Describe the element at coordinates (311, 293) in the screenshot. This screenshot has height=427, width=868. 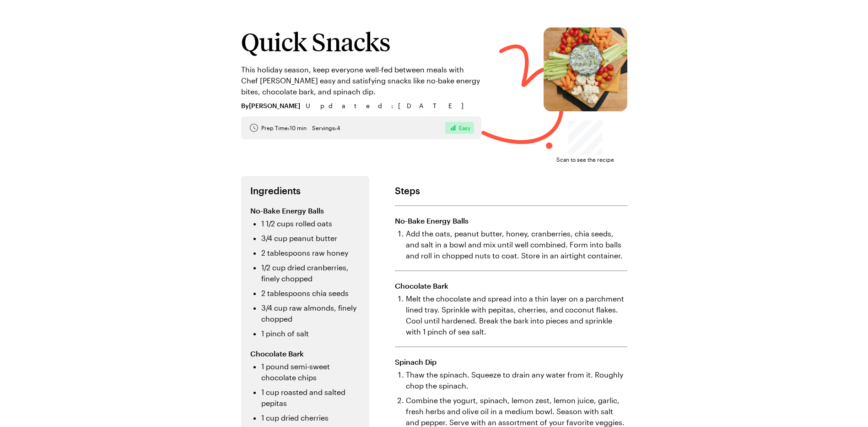
I see `li: 2 tablespoons chia seeds` at that location.